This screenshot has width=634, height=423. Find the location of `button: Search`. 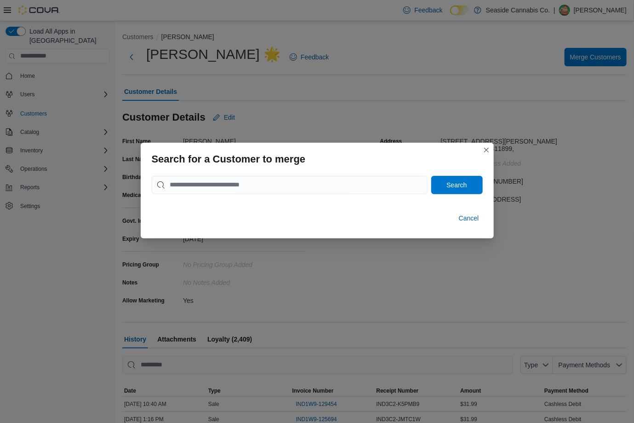

button: Search is located at coordinates (457, 185).